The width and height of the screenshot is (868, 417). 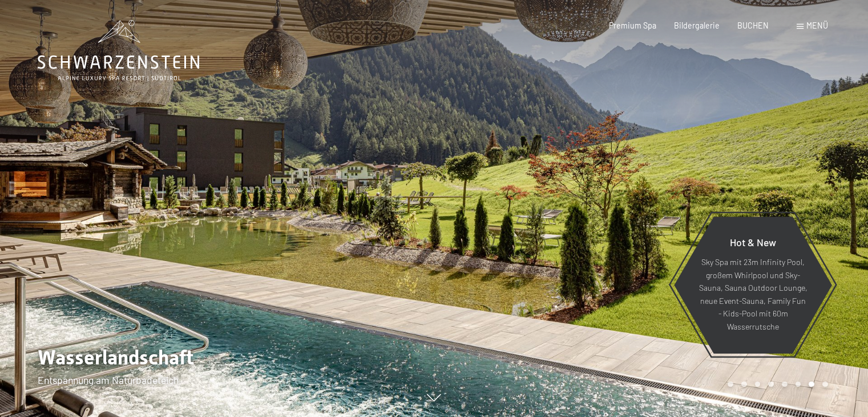 I want to click on a: Hot & New Sky Spa mit 23m Infinity Pool, großem Whirlpool und Sky-Sauna, Sauna Outdoor Lounge, ne..., so click(x=753, y=285).